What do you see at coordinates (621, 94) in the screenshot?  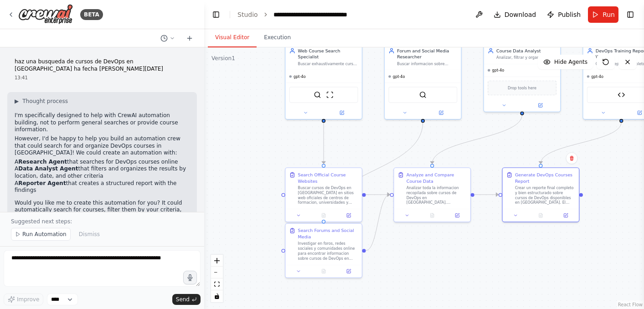 I see `img: Report Exporter` at bounding box center [621, 94].